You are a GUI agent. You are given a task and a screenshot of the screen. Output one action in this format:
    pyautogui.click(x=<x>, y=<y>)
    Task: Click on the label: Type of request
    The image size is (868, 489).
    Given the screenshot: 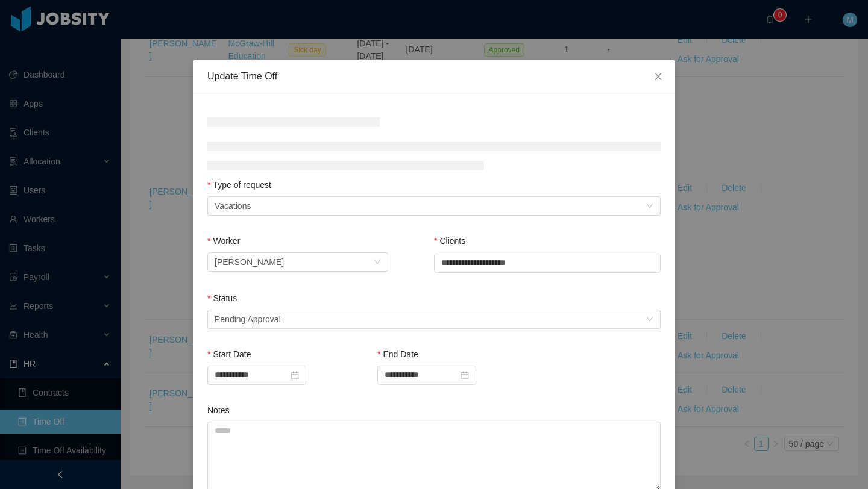 What is the action you would take?
    pyautogui.click(x=239, y=185)
    